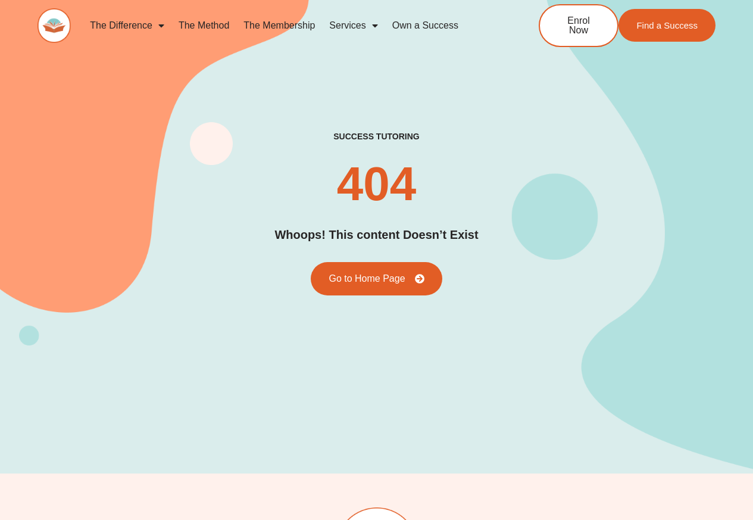 The height and width of the screenshot is (520, 753). What do you see at coordinates (579, 26) in the screenshot?
I see `a: Enrol Now` at bounding box center [579, 26].